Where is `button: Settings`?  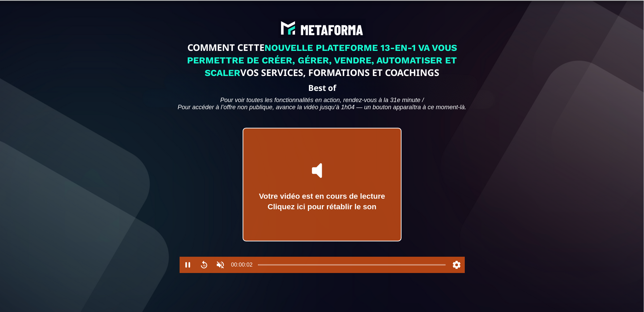
button: Settings is located at coordinates (457, 265).